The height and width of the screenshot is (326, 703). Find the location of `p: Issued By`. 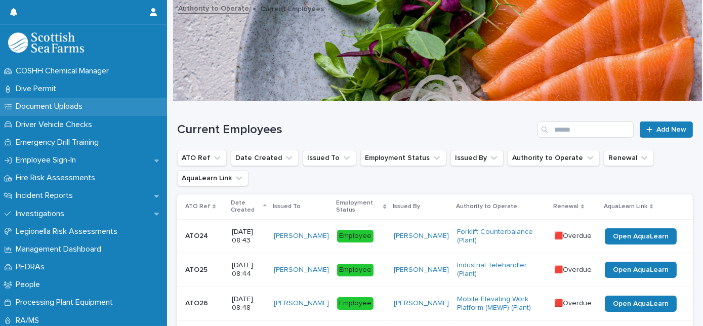

p: Issued By is located at coordinates (406, 206).